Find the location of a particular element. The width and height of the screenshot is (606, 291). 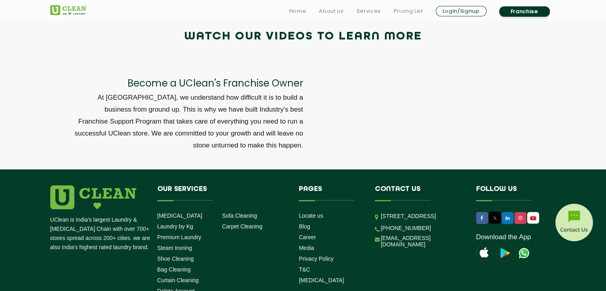

a: Sofa Cleaning is located at coordinates (240, 216).